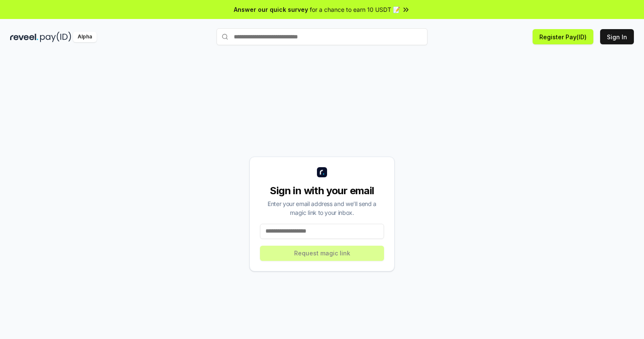 This screenshot has width=644, height=339. Describe the element at coordinates (56, 37) in the screenshot. I see `img: pay_id` at that location.